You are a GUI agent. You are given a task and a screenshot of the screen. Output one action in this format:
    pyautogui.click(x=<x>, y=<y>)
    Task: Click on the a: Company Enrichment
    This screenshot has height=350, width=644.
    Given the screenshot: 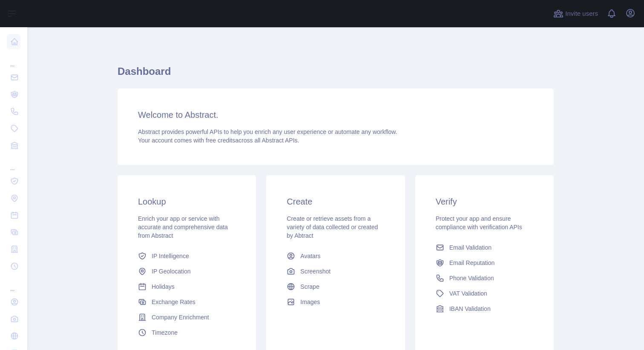 What is the action you would take?
    pyautogui.click(x=186, y=317)
    